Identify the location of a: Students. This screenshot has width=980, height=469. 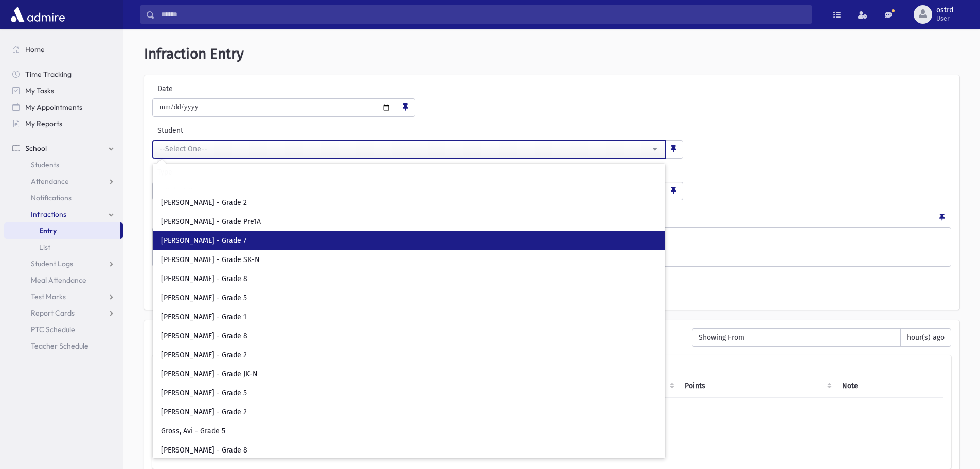
(64, 165).